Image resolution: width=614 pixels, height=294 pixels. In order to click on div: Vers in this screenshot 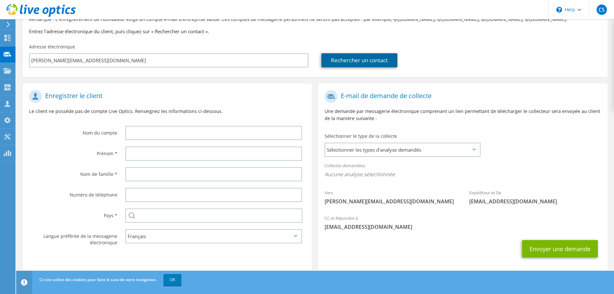, I will do `click(390, 197)`.